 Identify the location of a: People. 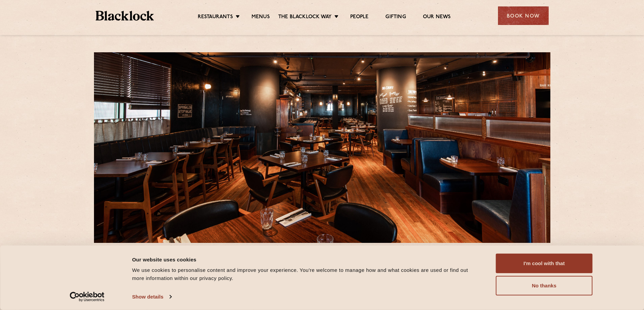
(360, 17).